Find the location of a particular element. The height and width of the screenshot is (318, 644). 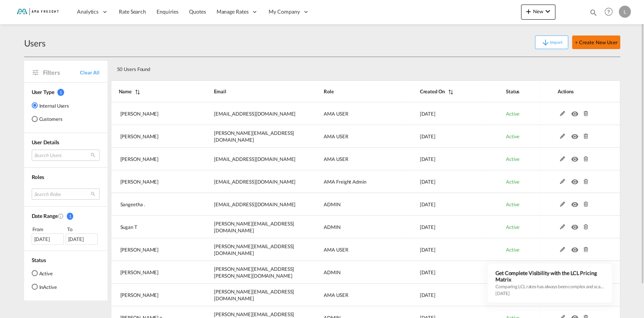

button: icon-plus 400-fgNewicon-chevron-down is located at coordinates (538, 12).